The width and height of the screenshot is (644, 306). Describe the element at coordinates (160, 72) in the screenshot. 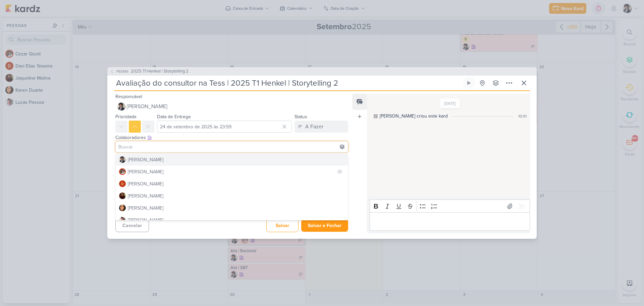

I see `span: 2025 T1 Henkel | Storytelling 2` at that location.